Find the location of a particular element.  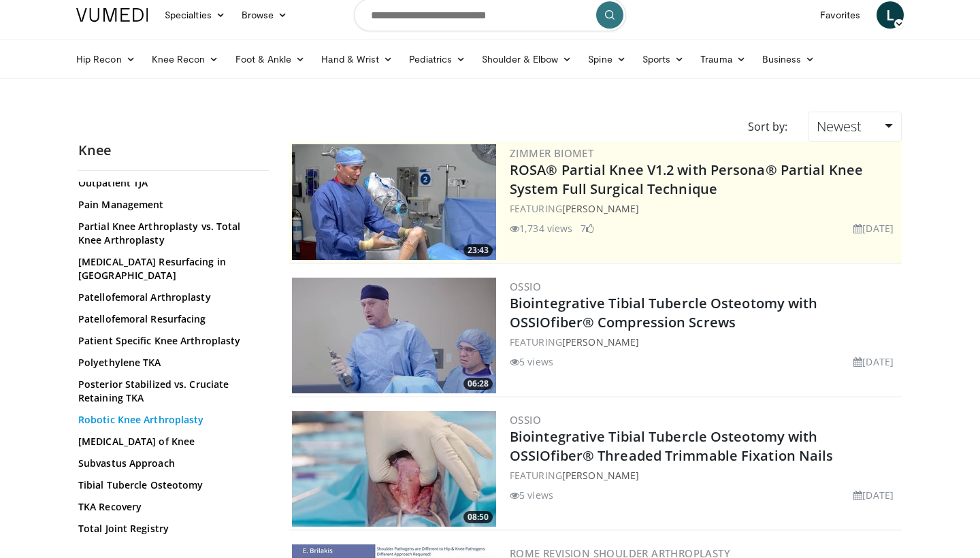

a: Outpatient TJA is located at coordinates (170, 183).